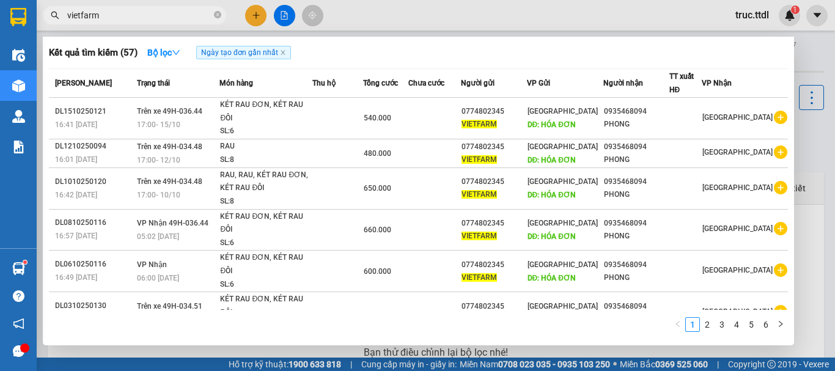 The width and height of the screenshot is (835, 371). I want to click on span: VP Gửi, so click(539, 83).